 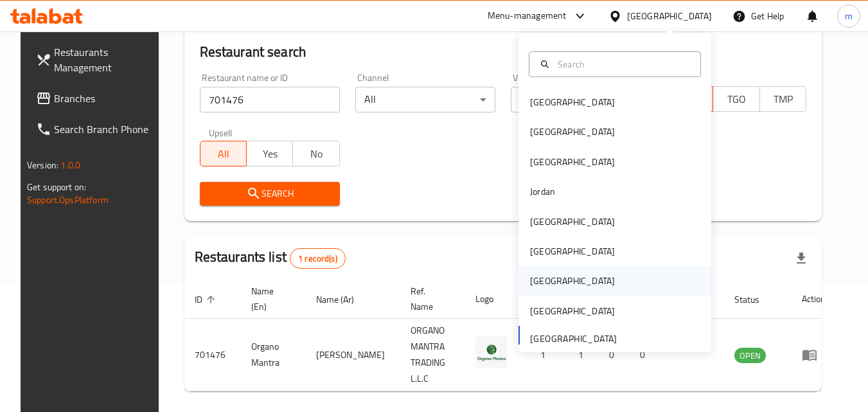 What do you see at coordinates (43, 165) in the screenshot?
I see `span: Version:` at bounding box center [43, 165].